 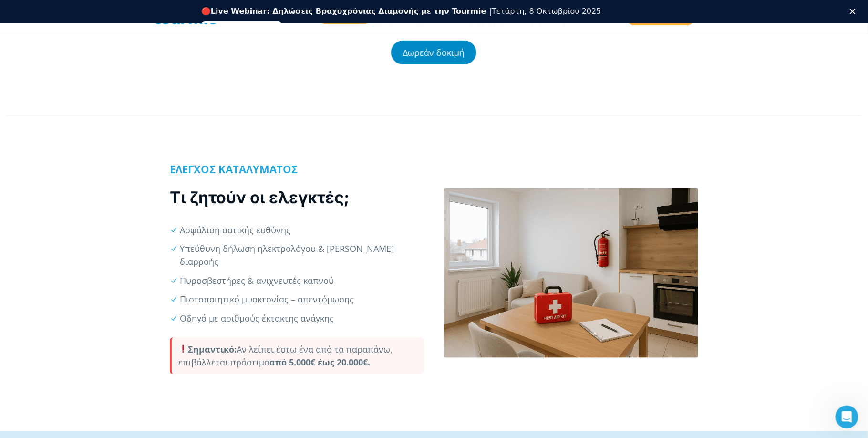 What do you see at coordinates (207, 349) in the screenshot?
I see `strong: Σημαντικό:` at bounding box center [207, 349].